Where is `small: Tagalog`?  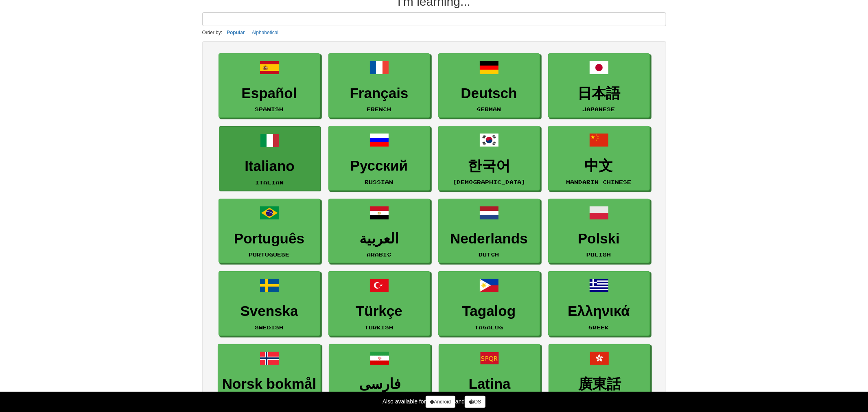
small: Tagalog is located at coordinates (489, 328).